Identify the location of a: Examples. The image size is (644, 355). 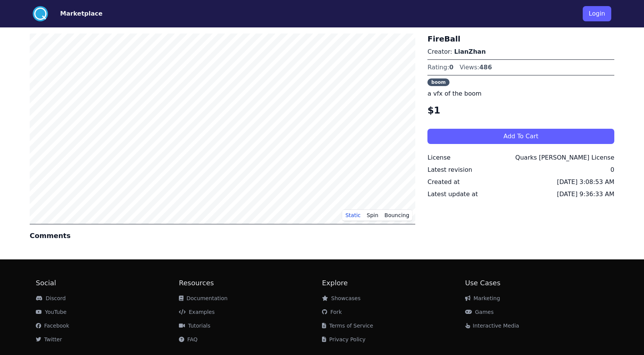
(197, 312).